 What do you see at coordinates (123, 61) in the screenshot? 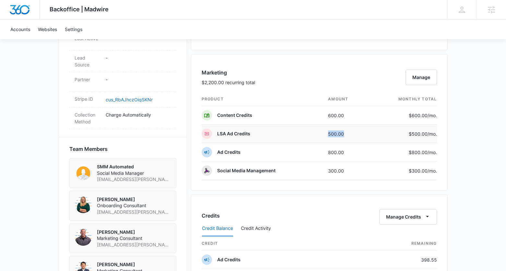
I see `div: Lead Source-` at bounding box center [123, 61].